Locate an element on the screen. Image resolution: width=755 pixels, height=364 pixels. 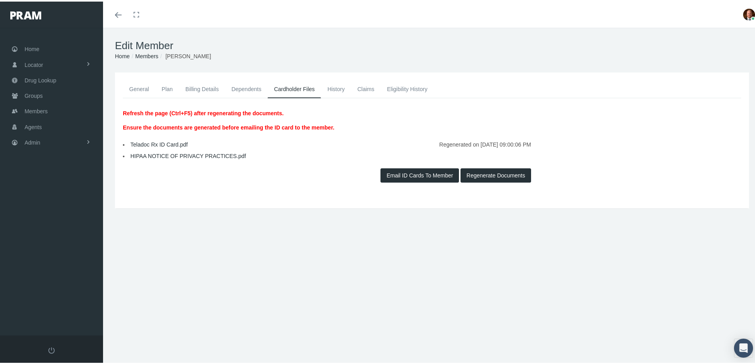
span: Home is located at coordinates (32, 48).